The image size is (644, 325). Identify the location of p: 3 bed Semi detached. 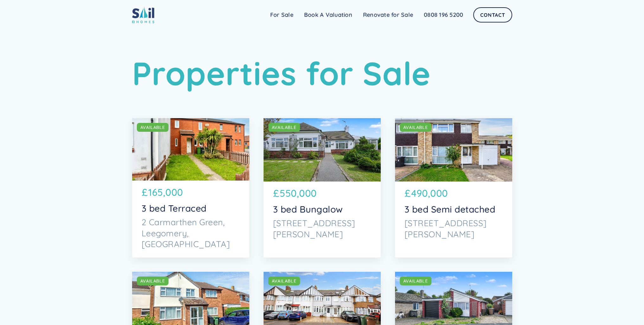
(454, 209).